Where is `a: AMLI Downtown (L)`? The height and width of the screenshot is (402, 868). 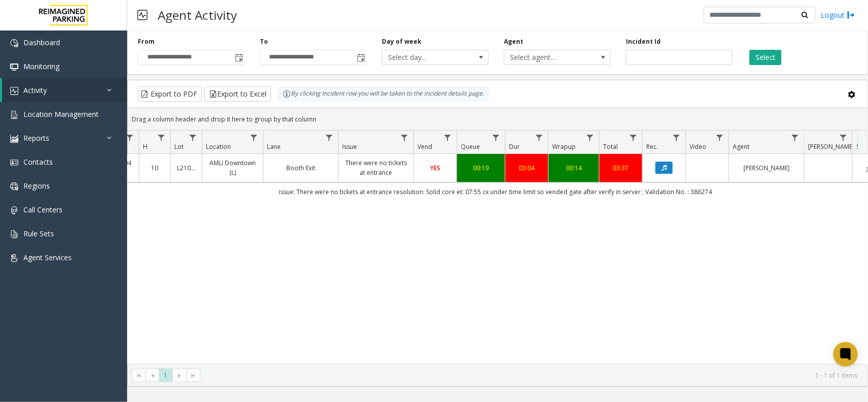 a: AMLI Downtown (L) is located at coordinates (232, 168).